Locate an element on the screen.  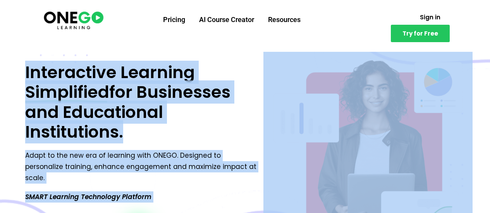
a: Try for Free is located at coordinates (420, 33).